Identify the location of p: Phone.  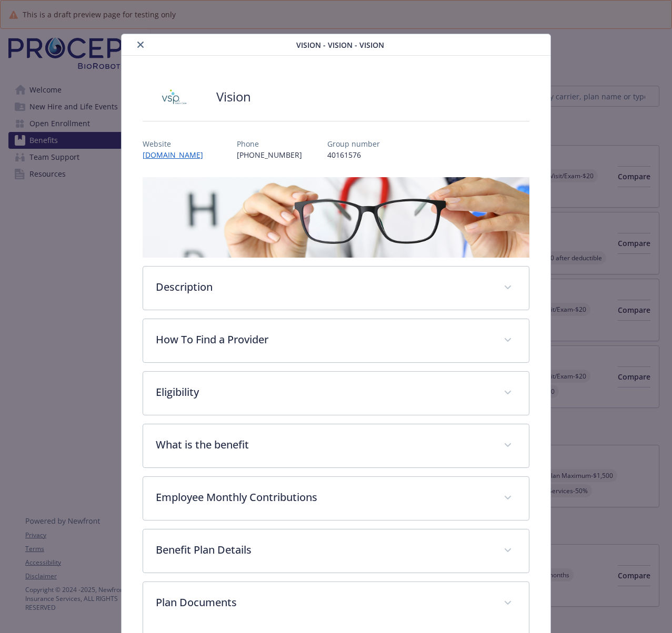
(269, 143).